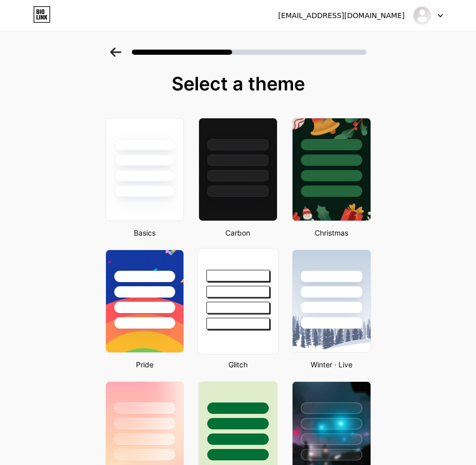 This screenshot has height=465, width=476. Describe the element at coordinates (422, 16) in the screenshot. I see `img: naga303maxwin` at that location.